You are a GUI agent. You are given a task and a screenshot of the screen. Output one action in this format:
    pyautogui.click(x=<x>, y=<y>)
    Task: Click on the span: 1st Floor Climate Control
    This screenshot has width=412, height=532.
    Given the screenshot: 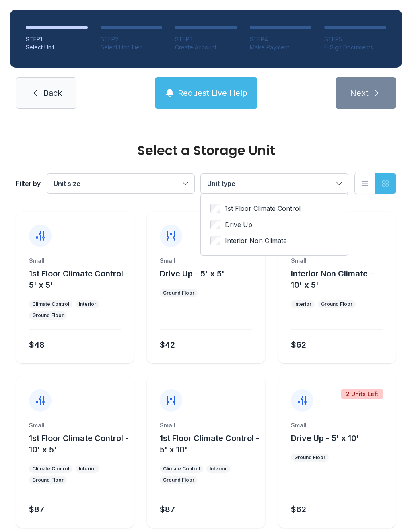 What is the action you would take?
    pyautogui.click(x=263, y=209)
    